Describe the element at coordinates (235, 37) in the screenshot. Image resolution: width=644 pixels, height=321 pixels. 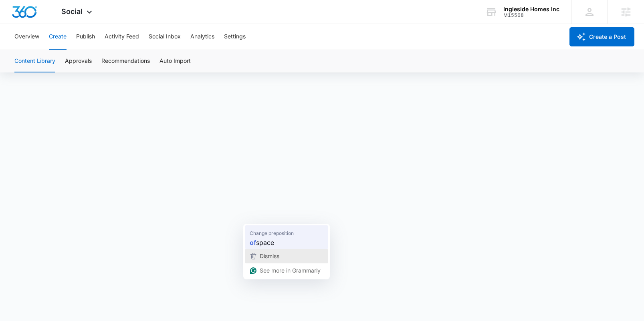
I see `button: Settings` at that location.